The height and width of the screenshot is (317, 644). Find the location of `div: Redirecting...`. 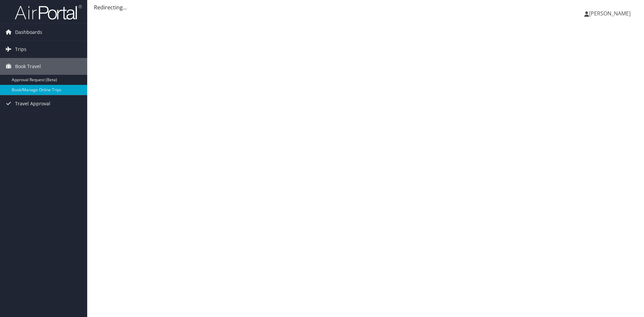

div: Redirecting... is located at coordinates (366, 7).